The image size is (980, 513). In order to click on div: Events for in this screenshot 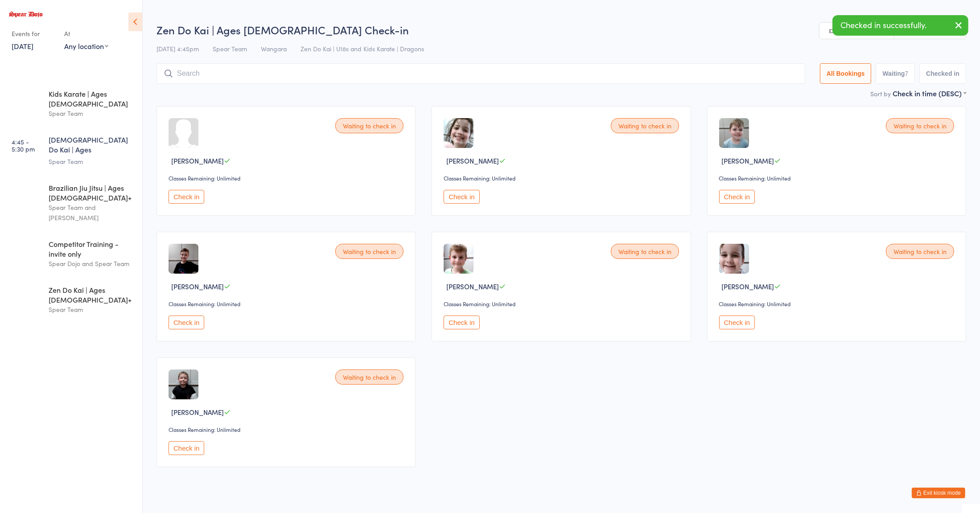, I will do `click(34, 34)`.